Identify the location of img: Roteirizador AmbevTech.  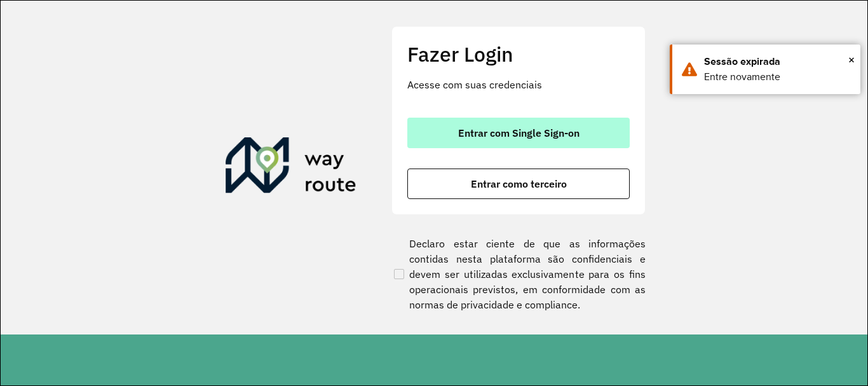
(291, 167).